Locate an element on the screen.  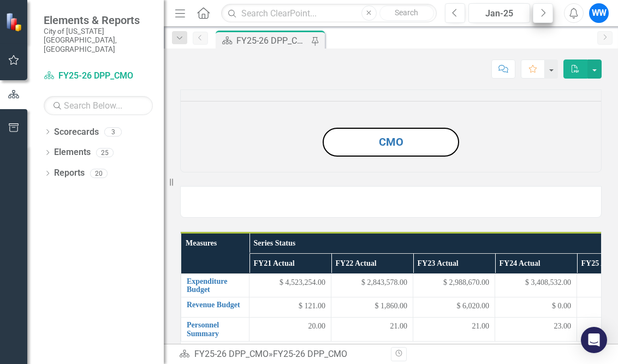
div: Jan-25 is located at coordinates (499, 13).